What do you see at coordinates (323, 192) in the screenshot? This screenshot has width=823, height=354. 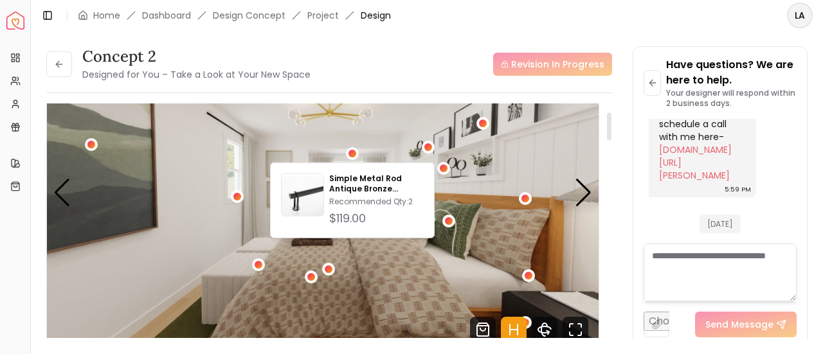 I see `div: Carousel` at bounding box center [323, 192].